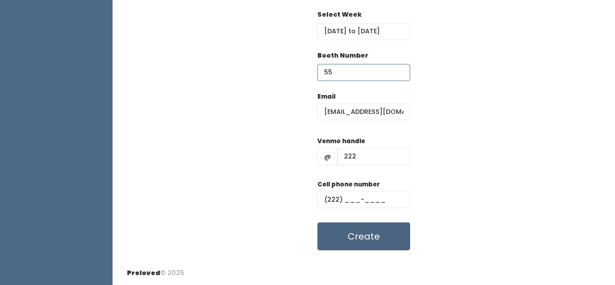  What do you see at coordinates (363, 31) in the screenshot?
I see `input: Select week` at bounding box center [363, 31].